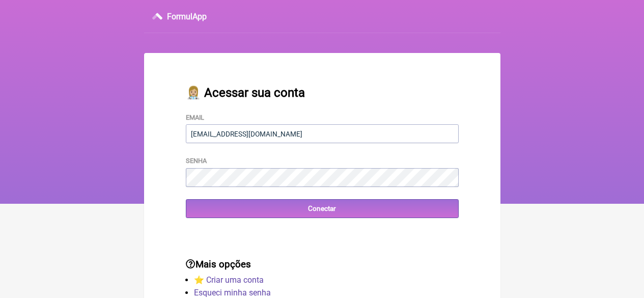  Describe the element at coordinates (322, 93) in the screenshot. I see `h2: 👩🏼‍⚕️ Acessar sua conta` at that location.